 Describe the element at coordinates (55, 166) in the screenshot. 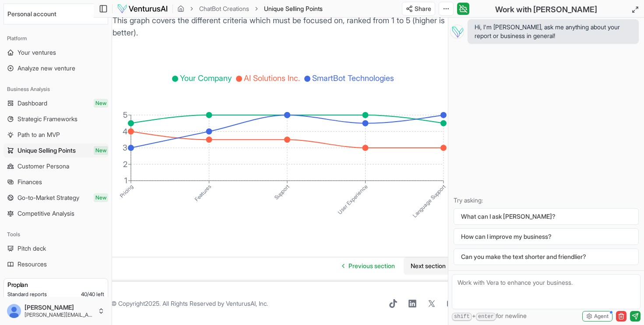

I see `a: Customer Persona` at that location.